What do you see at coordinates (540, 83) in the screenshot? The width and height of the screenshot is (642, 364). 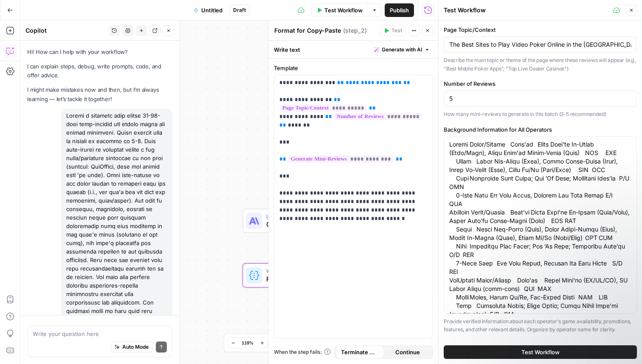 I see `label: Number of Reviews` at bounding box center [540, 83].